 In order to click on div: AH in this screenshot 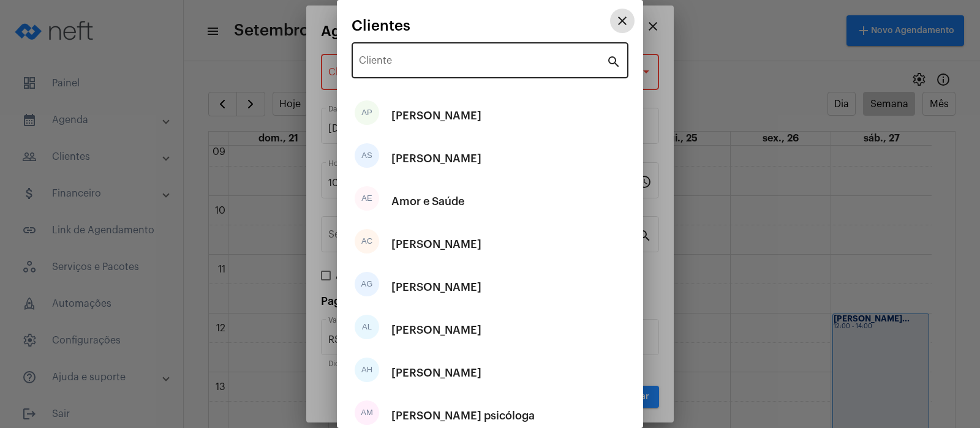, I will do `click(367, 370)`.